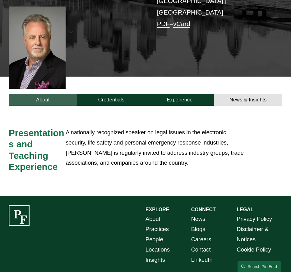 The image size is (291, 272). What do you see at coordinates (248, 100) in the screenshot?
I see `a: News & Insights` at bounding box center [248, 100].